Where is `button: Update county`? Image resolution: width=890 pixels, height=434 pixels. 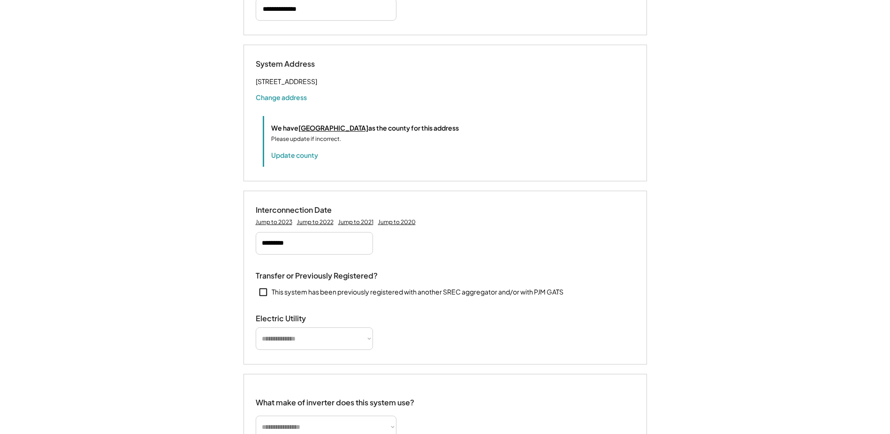 button: Update county is located at coordinates (295, 155).